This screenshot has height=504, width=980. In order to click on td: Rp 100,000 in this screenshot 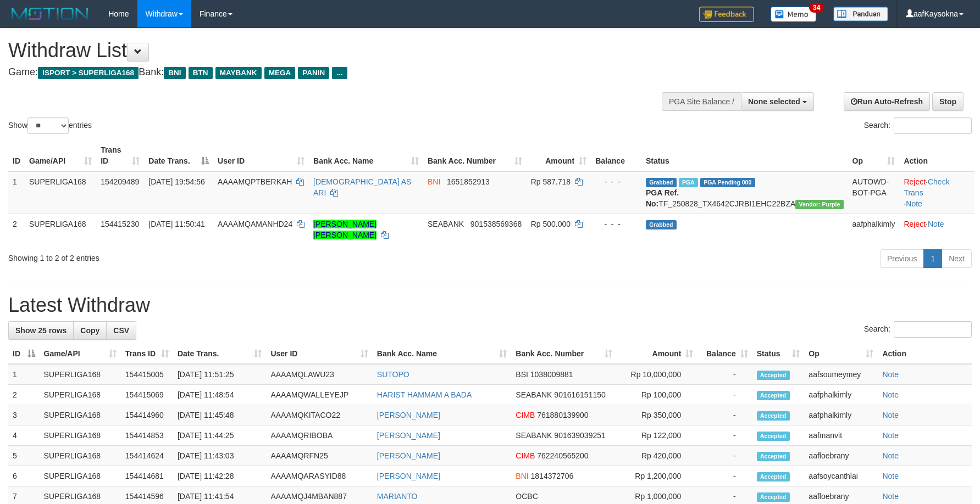, I will do `click(657, 395)`.